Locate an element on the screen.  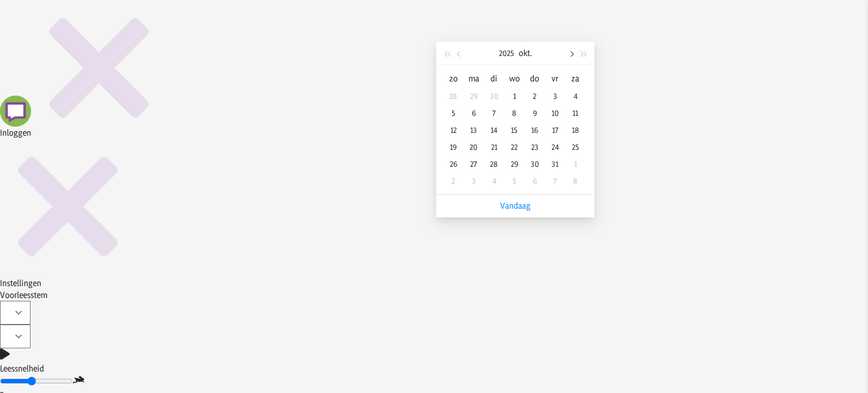
td: 4-11-2025 is located at coordinates (494, 181).